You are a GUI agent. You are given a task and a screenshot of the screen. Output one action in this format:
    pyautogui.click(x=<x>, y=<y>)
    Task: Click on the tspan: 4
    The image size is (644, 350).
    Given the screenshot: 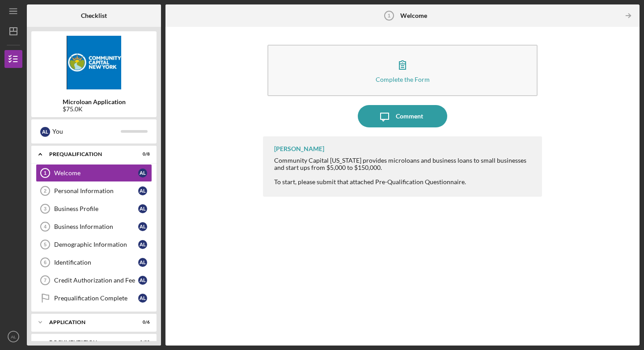 What is the action you would take?
    pyautogui.click(x=45, y=226)
    